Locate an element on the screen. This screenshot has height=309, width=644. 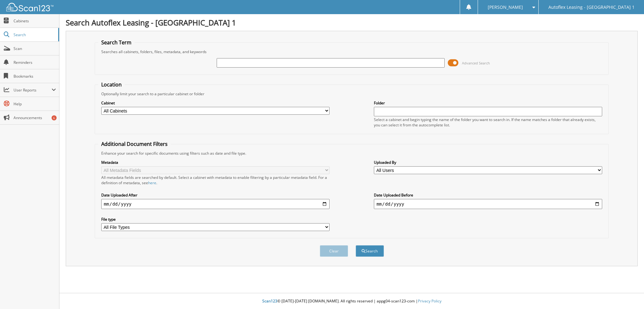
span: Scan123 is located at coordinates (270, 301).